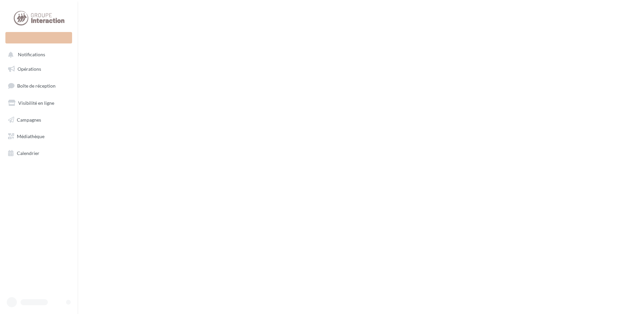 This screenshot has height=314, width=644. What do you see at coordinates (32, 55) in the screenshot?
I see `span: Notifications` at bounding box center [32, 55].